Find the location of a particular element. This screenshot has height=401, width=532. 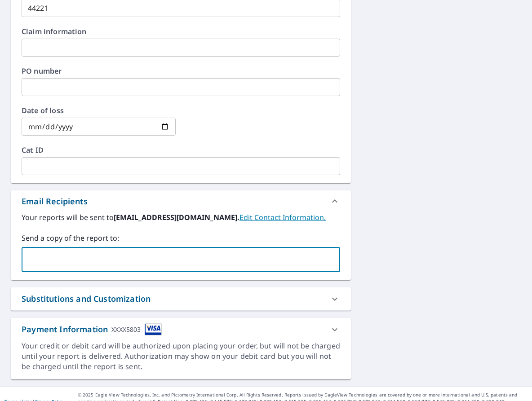

label: Claim information is located at coordinates (181, 31).